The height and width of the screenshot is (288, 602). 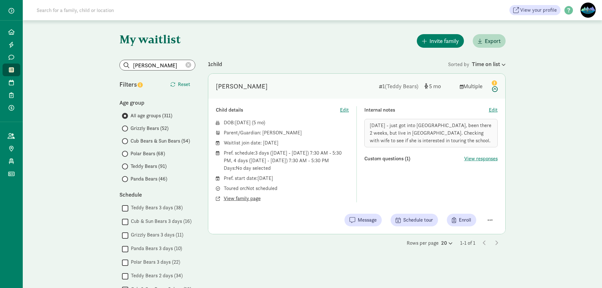 What do you see at coordinates (465, 220) in the screenshot?
I see `span: Enroll` at bounding box center [465, 220].